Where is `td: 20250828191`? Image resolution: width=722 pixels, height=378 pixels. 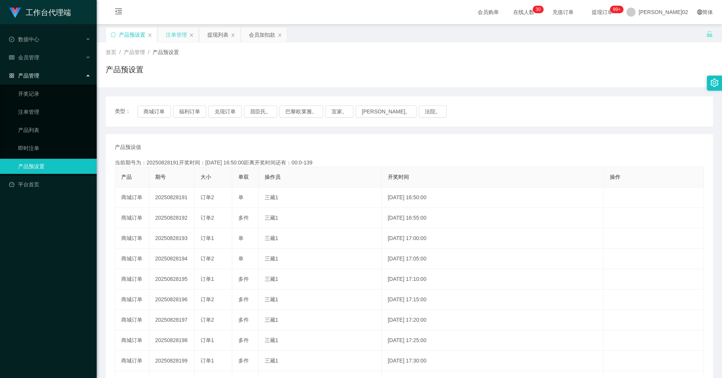 td: 20250828191 is located at coordinates (172, 198).